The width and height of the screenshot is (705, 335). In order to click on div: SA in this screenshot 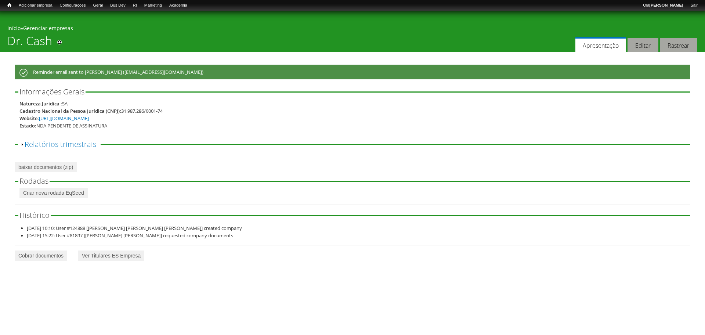, I will do `click(65, 103)`.